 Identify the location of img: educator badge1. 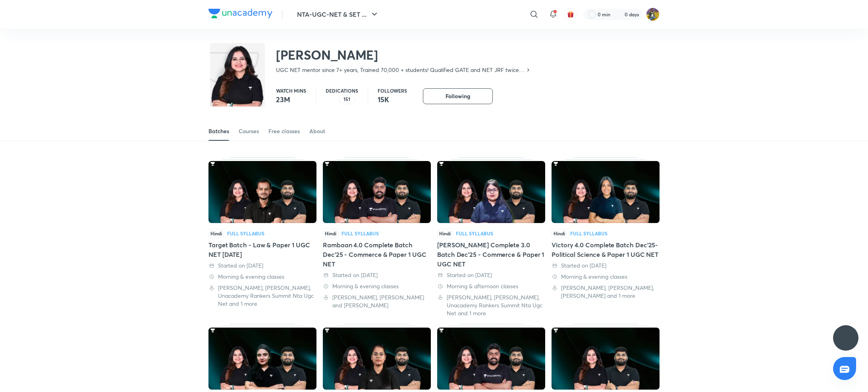
(337, 100).